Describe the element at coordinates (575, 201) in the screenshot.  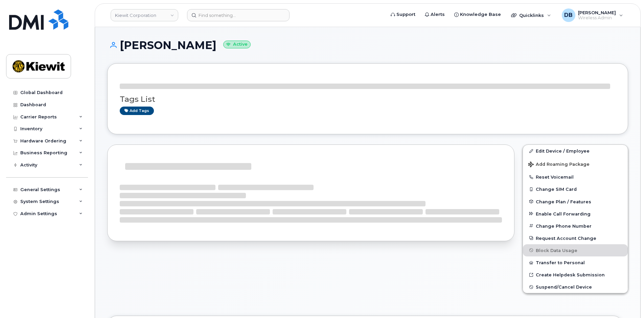
I see `button: Change Plan / Features` at that location.